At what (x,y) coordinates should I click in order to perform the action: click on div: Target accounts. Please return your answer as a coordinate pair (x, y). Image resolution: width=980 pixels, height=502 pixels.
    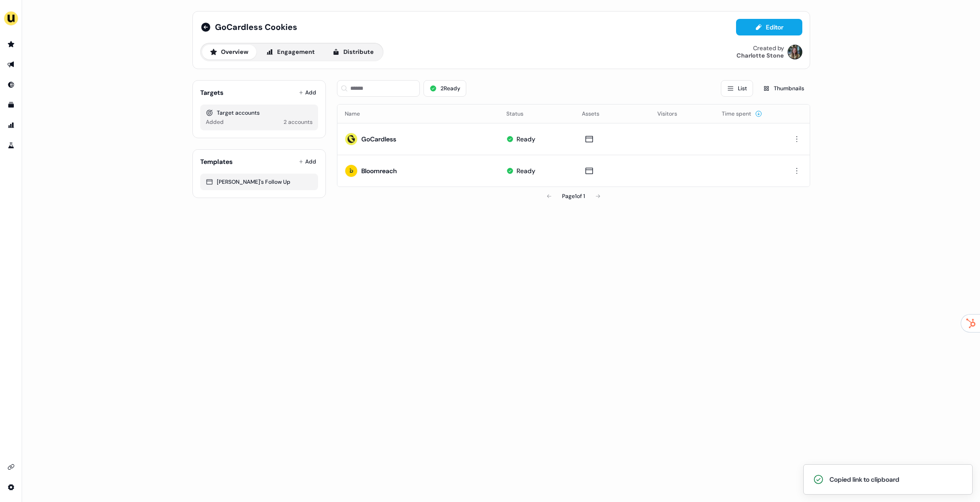
    Looking at the image, I should click on (259, 113).